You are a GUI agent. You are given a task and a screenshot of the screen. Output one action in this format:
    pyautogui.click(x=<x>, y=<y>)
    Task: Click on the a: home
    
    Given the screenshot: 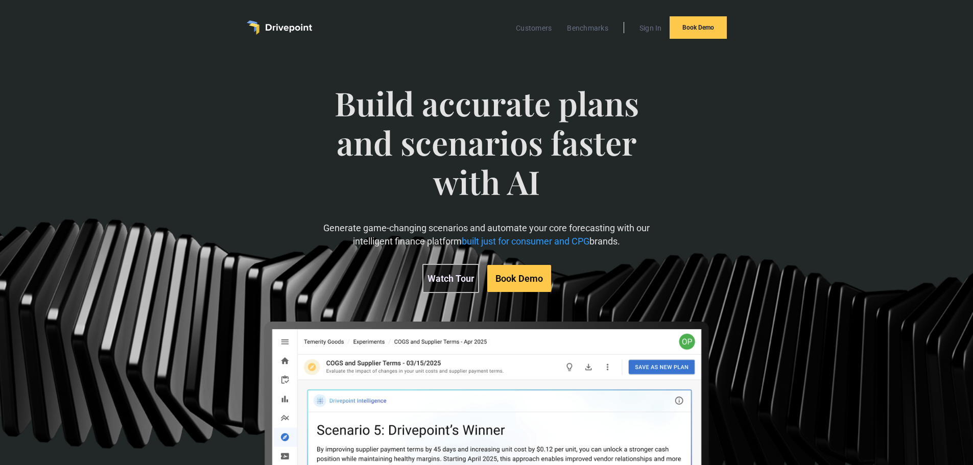 What is the action you would take?
    pyautogui.click(x=279, y=28)
    